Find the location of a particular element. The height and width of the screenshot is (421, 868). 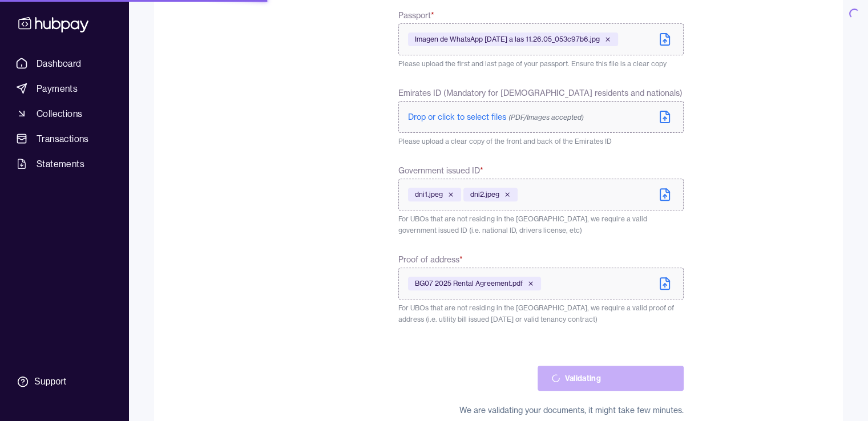

div: We are validating your documents, it might take few minutes. is located at coordinates (540, 410).